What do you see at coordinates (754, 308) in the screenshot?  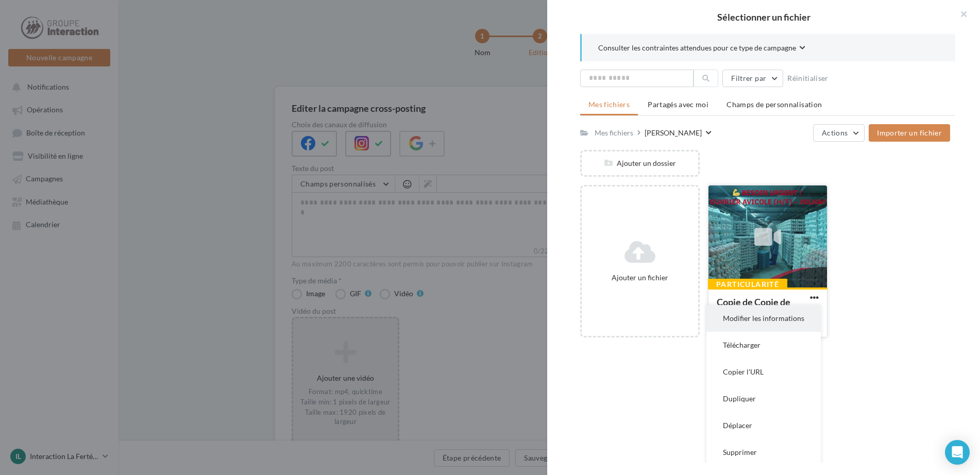 I see `span: Copie de Copie de Copie de Orange and Black Modern Corporate Hiring Facebook Post (2)` at bounding box center [754, 308].